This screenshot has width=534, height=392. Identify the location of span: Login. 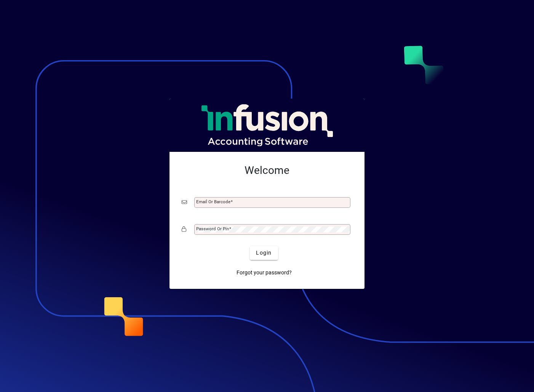
(264, 253).